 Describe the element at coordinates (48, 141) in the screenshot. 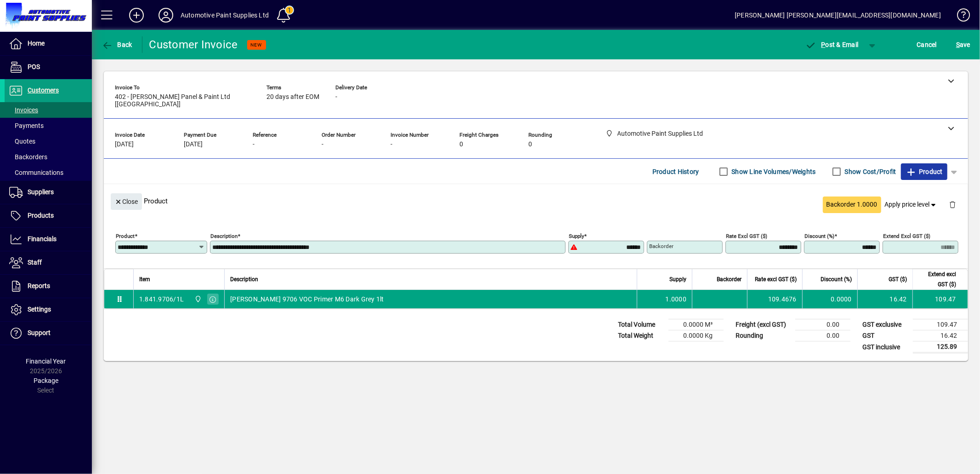

I see `a: Quotes` at that location.